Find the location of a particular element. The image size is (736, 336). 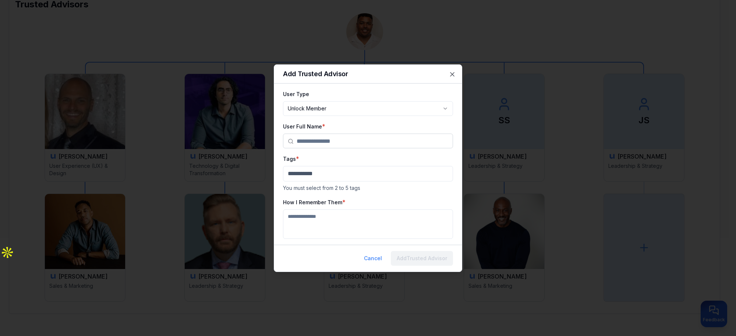

button: Cancel is located at coordinates (373, 258).